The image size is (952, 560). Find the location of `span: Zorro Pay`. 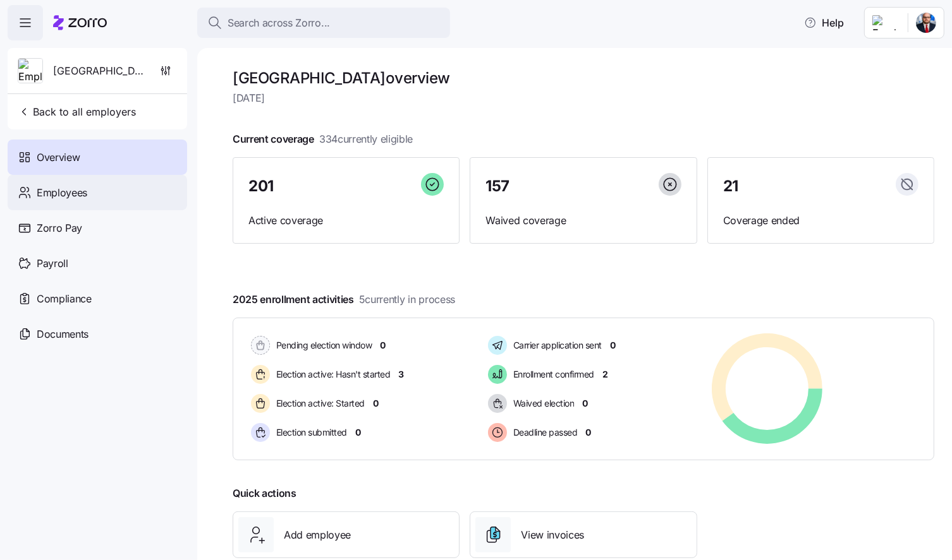

span: Zorro Pay is located at coordinates (59, 228).